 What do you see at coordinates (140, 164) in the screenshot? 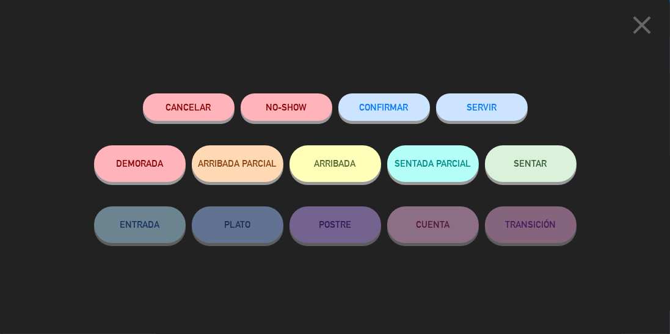
I see `button: DEMORADA` at bounding box center [140, 164].